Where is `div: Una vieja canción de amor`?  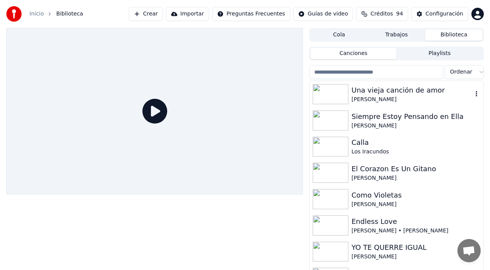 div: Una vieja canción de amor is located at coordinates (412, 90).